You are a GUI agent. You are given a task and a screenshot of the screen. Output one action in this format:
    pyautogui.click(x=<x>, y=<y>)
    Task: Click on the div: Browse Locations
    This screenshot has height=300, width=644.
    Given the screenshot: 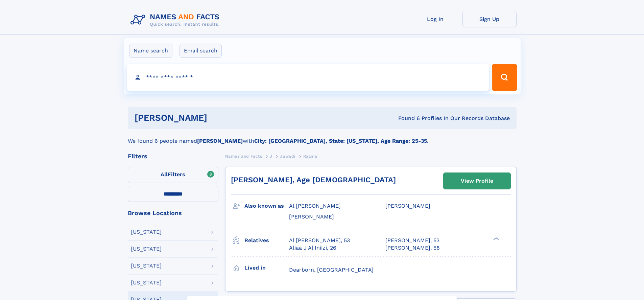 What is the action you would take?
    pyautogui.click(x=173, y=213)
    